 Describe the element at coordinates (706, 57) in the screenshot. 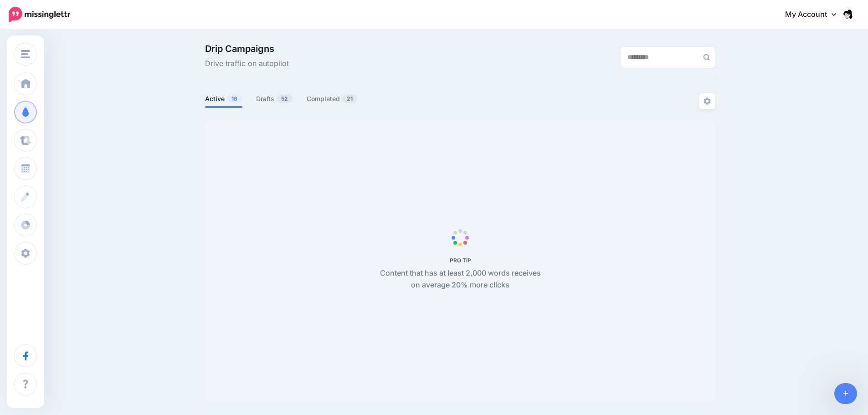

I see `img: search-grey-6.png` at that location.